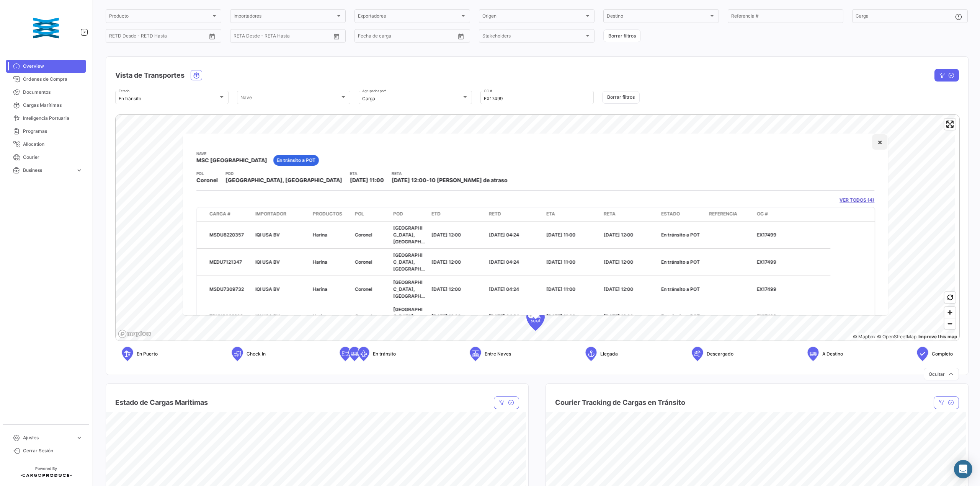 Image resolution: width=980 pixels, height=486 pixels. Describe the element at coordinates (52, 79) in the screenshot. I see `span: Órdenes de Compra` at that location.